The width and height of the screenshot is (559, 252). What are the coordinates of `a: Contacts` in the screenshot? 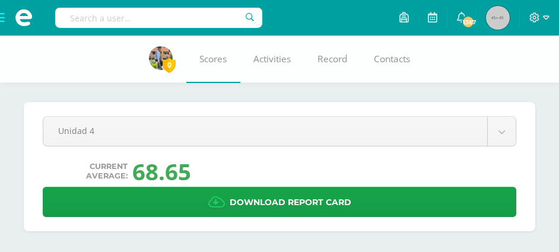 It's located at (392, 59).